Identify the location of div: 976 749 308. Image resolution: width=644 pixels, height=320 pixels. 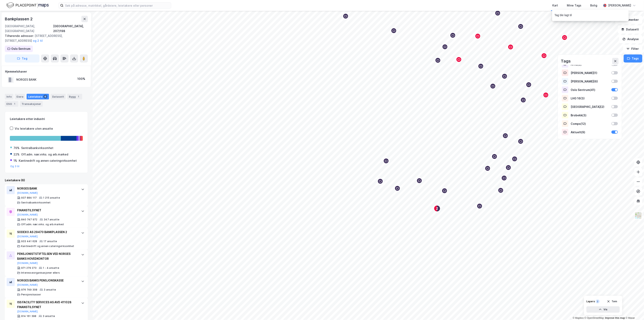
(29, 290).